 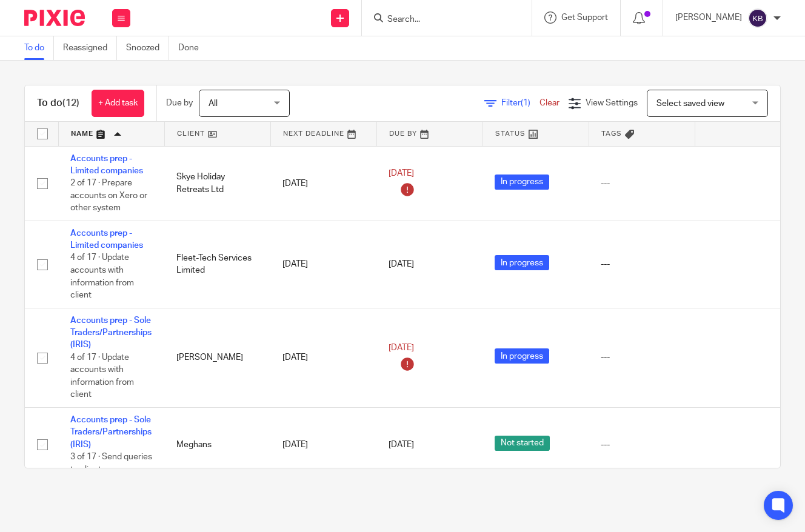 What do you see at coordinates (148, 48) in the screenshot?
I see `a: Snoozed` at bounding box center [148, 48].